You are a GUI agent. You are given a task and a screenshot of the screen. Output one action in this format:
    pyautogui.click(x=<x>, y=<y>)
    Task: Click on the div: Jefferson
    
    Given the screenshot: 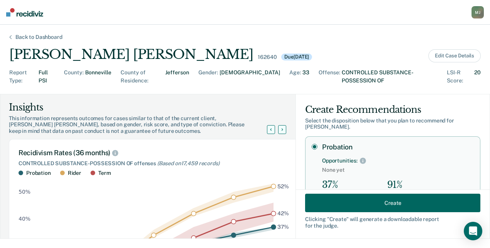 What is the action you would take?
    pyautogui.click(x=177, y=77)
    